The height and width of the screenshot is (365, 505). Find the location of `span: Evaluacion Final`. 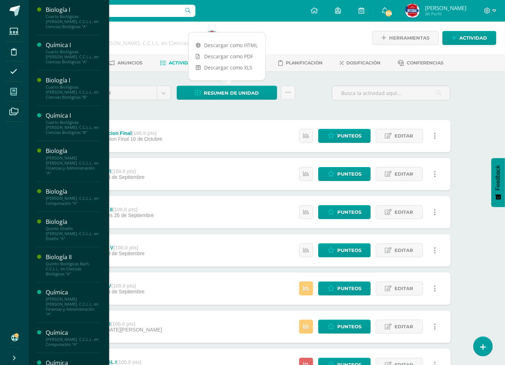

span: Evaluacion Final is located at coordinates (110, 139).